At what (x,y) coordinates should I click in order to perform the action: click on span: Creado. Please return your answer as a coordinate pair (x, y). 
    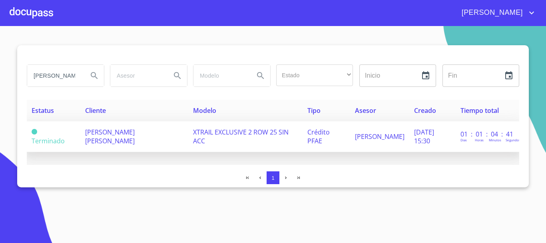
    Looking at the image, I should click on (425, 110).